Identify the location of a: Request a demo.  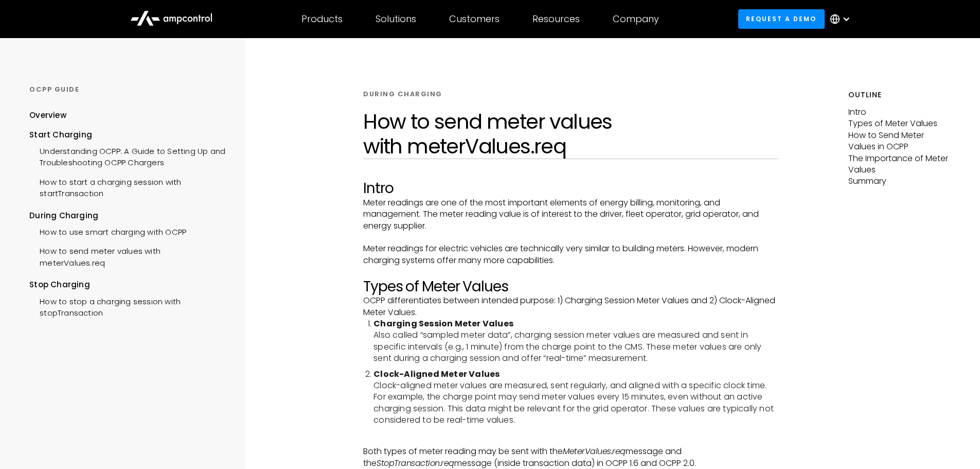
(782, 19).